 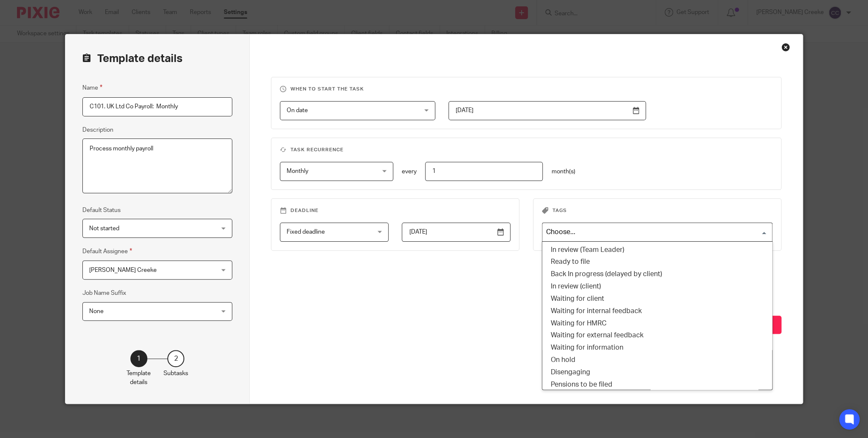 What do you see at coordinates (657, 299) in the screenshot?
I see `li: Waiting for client` at bounding box center [657, 299].